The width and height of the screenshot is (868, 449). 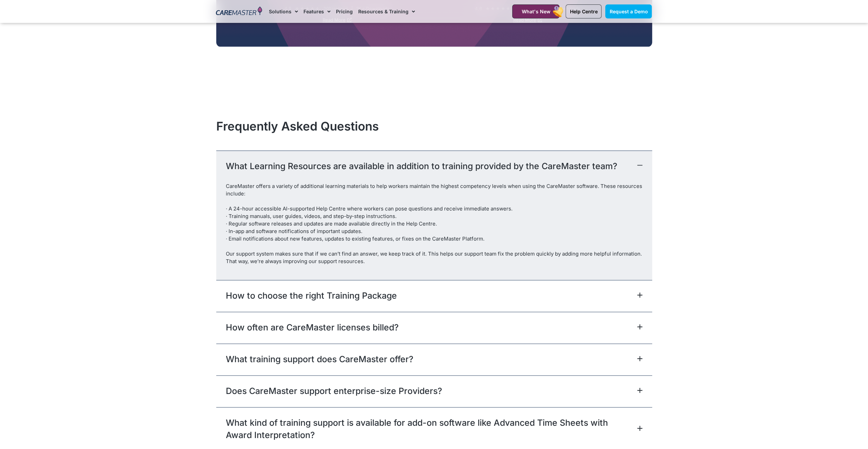 What do you see at coordinates (584, 11) in the screenshot?
I see `span: Help Centre` at bounding box center [584, 11].